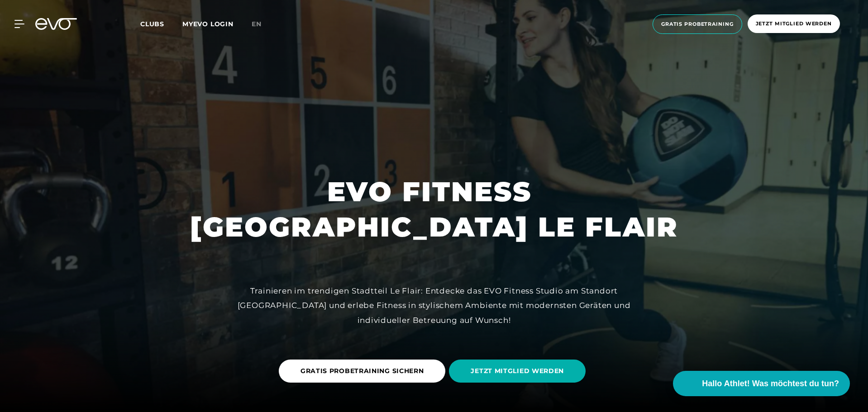 This screenshot has height=412, width=868. What do you see at coordinates (363, 371) in the screenshot?
I see `a: GRATIS PROBETRAINING SICHERN` at bounding box center [363, 371].